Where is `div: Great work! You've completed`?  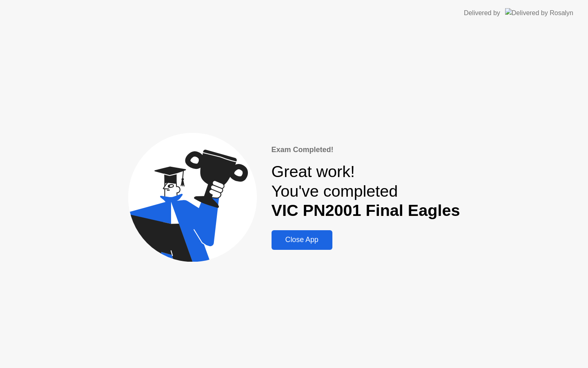
div: Great work! You've completed is located at coordinates (366, 191).